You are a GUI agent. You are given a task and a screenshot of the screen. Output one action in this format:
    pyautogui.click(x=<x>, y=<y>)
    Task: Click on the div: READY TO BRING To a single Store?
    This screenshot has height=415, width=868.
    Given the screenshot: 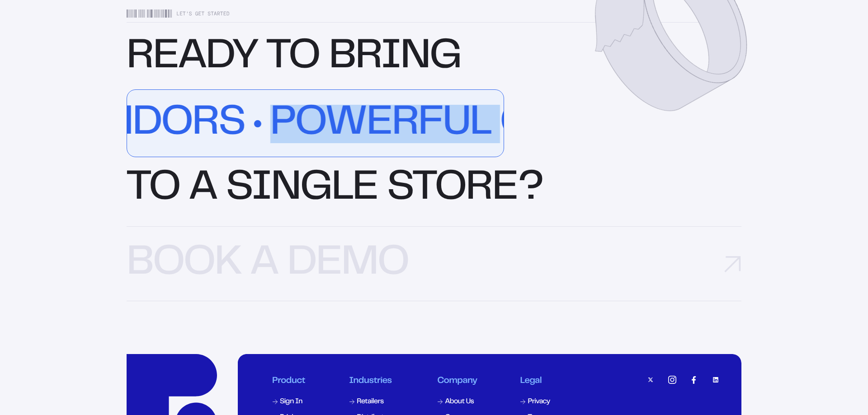 What is the action you would take?
    pyautogui.click(x=434, y=122)
    